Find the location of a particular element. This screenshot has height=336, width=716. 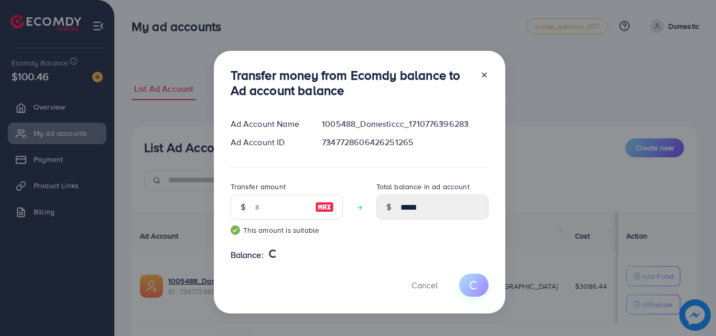

img: image is located at coordinates (324, 207).